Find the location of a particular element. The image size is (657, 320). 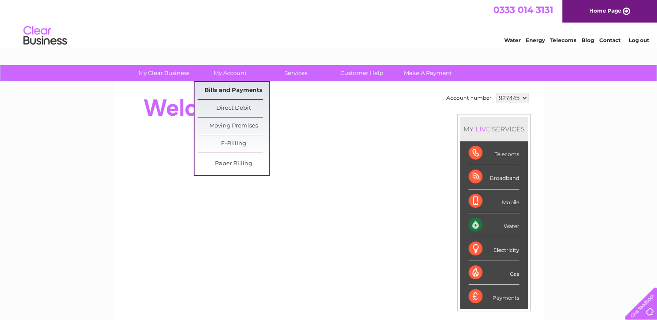

div: Payments is located at coordinates (493, 297).